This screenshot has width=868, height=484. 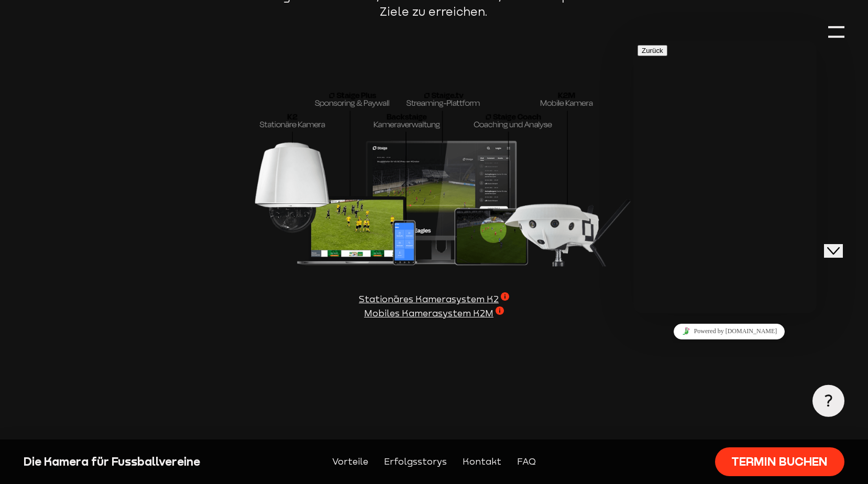 I want to click on span: Zurück, so click(x=19, y=10).